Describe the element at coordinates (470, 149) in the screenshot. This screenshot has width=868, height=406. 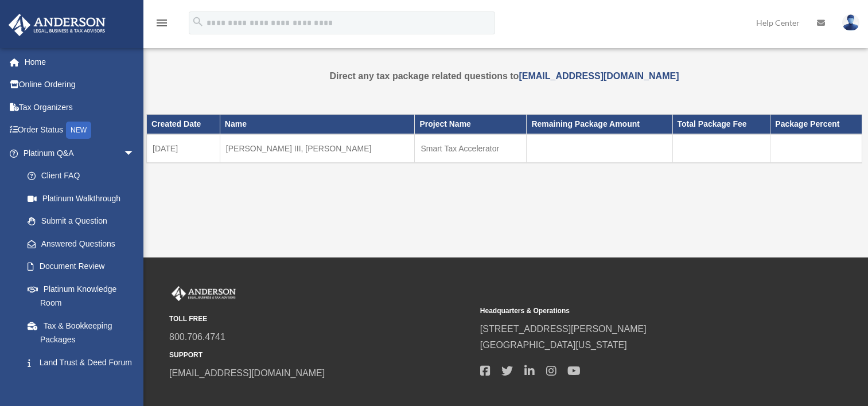
I see `td: Smart Tax Accelerator` at that location.